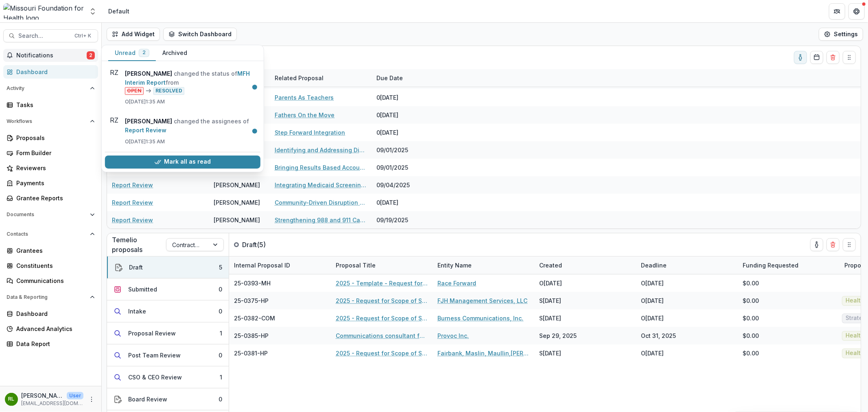  I want to click on div: Dashboard, so click(54, 313).